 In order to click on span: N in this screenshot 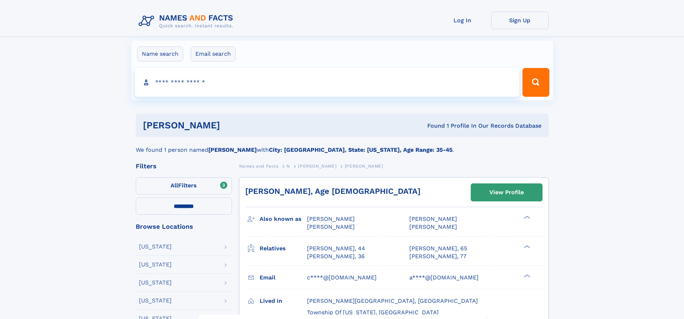, I will do `click(288, 166)`.